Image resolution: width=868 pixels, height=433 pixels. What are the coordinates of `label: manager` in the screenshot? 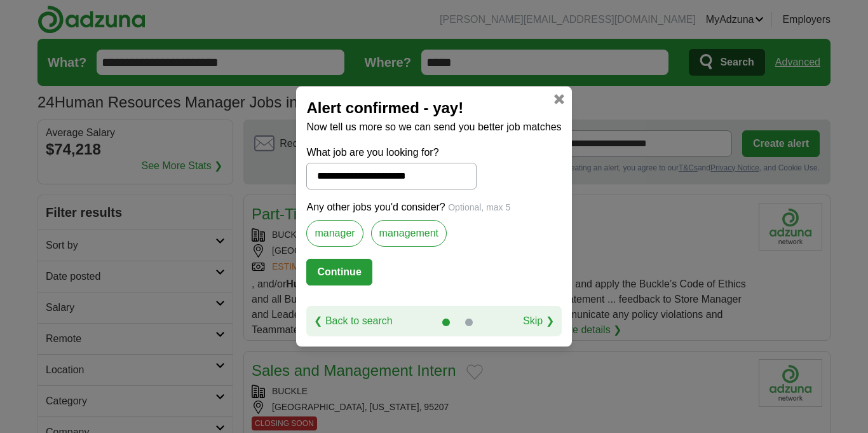 It's located at (334, 233).